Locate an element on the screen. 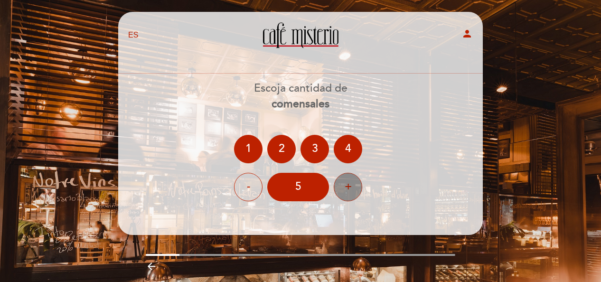  a: Café Misterio is located at coordinates (300, 35).